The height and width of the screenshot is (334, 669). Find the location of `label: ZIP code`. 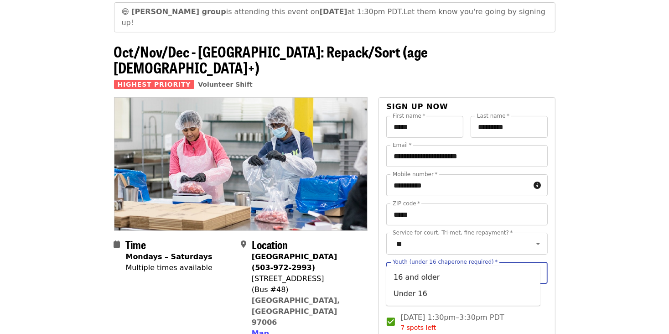

label: ZIP code is located at coordinates (406, 203).